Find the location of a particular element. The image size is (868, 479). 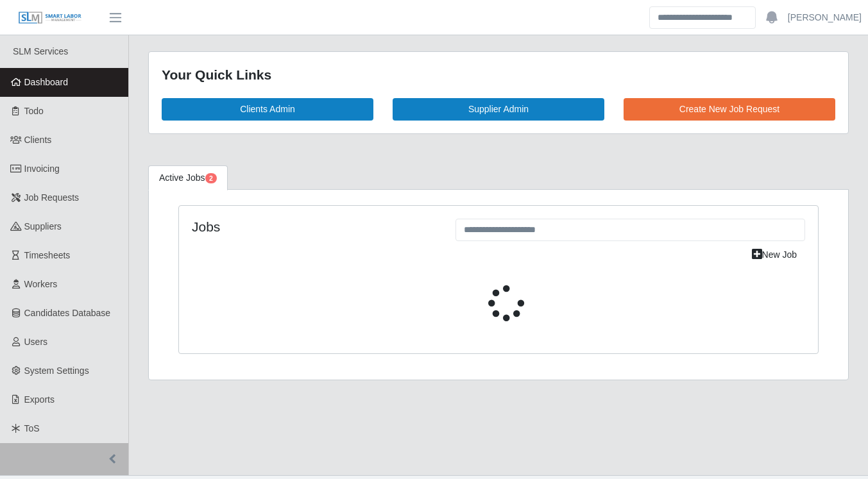

span: ToS is located at coordinates (32, 429).